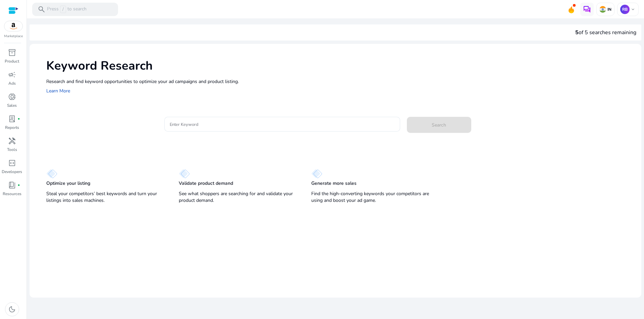  Describe the element at coordinates (577, 33) in the screenshot. I see `span: 5` at that location.